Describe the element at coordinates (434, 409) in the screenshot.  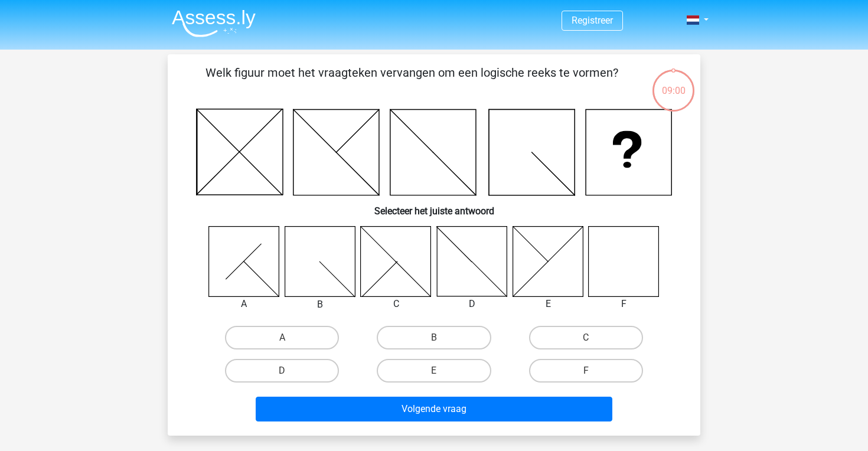
I see `button: Volgende vraag` at that location.